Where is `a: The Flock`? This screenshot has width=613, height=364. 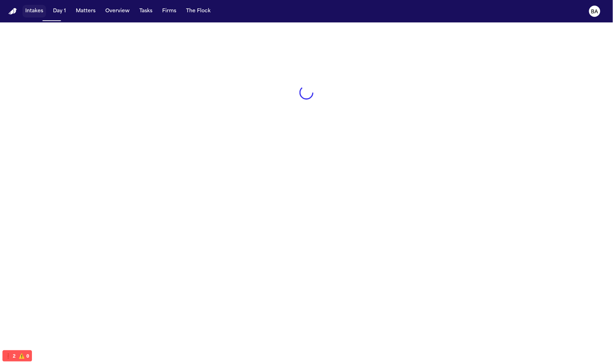 a: The Flock is located at coordinates (198, 11).